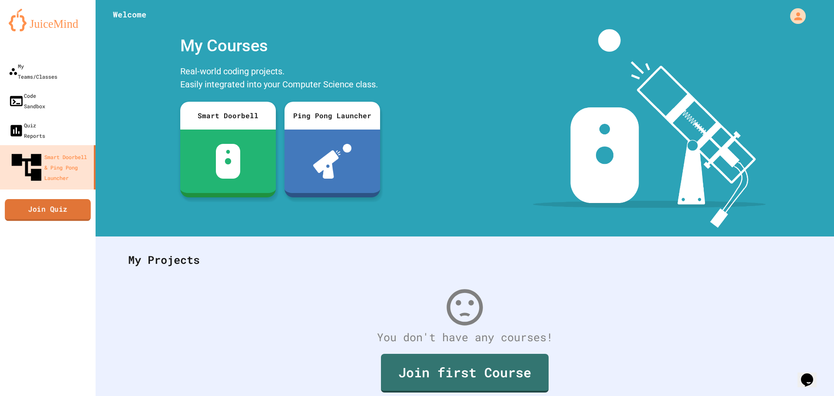 The image size is (834, 396). What do you see at coordinates (33, 71) in the screenshot?
I see `div: My Teams/Classes` at bounding box center [33, 71].